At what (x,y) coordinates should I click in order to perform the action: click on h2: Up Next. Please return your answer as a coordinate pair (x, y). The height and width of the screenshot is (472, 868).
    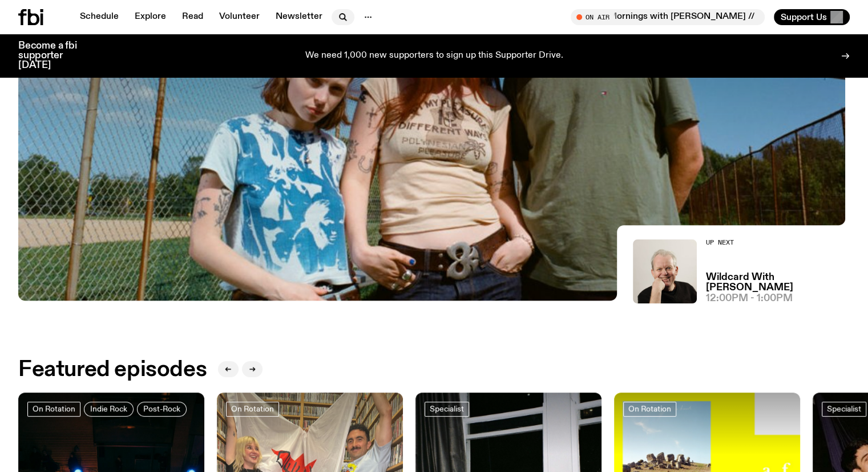
    Looking at the image, I should click on (778, 242).